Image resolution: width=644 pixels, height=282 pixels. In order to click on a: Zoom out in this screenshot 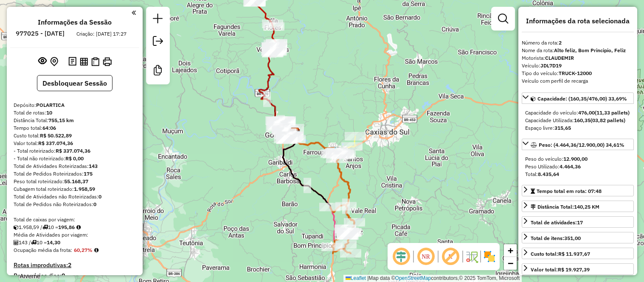, I will do `click(511, 263)`.